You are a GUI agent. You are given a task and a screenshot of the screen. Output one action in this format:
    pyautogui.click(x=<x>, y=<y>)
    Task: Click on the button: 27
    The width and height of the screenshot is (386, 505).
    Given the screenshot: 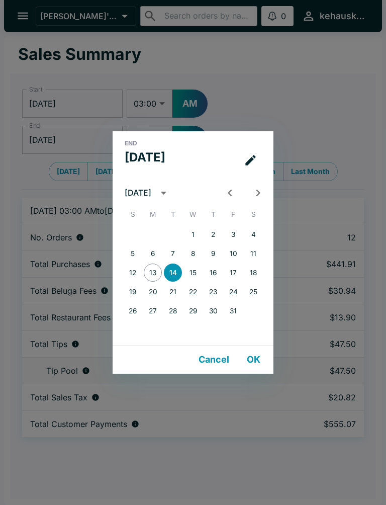 What is the action you would take?
    pyautogui.click(x=153, y=311)
    